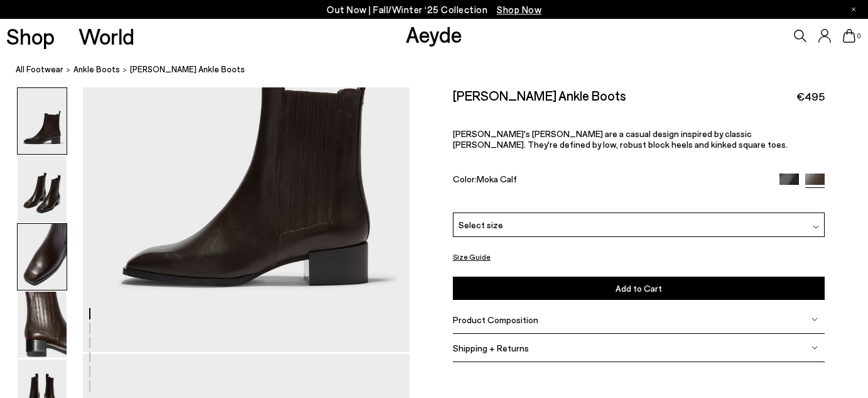 Image resolution: width=868 pixels, height=398 pixels. I want to click on span: Select size, so click(481, 224).